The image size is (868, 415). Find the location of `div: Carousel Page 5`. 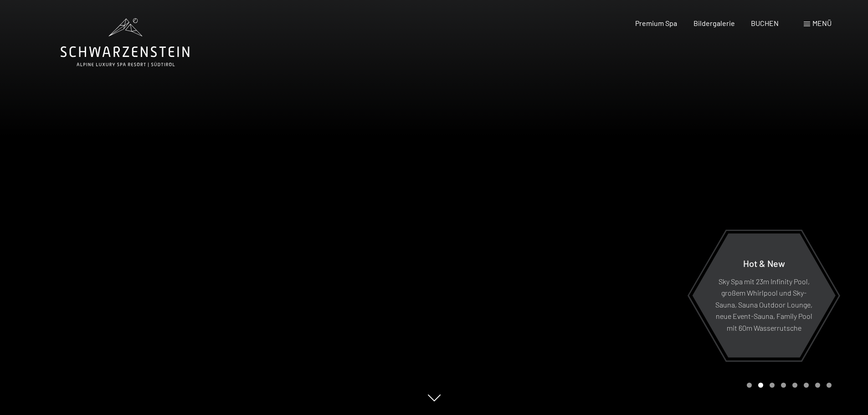

div: Carousel Page 5 is located at coordinates (795, 385).